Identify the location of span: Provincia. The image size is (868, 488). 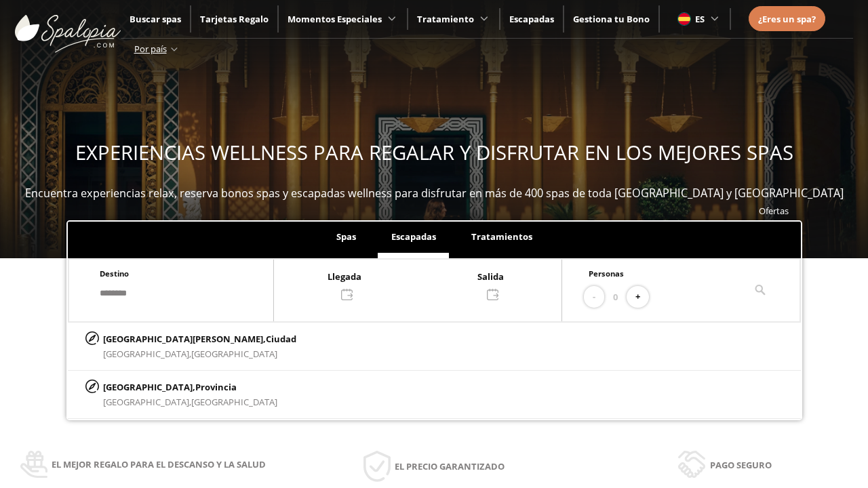
(216, 387).